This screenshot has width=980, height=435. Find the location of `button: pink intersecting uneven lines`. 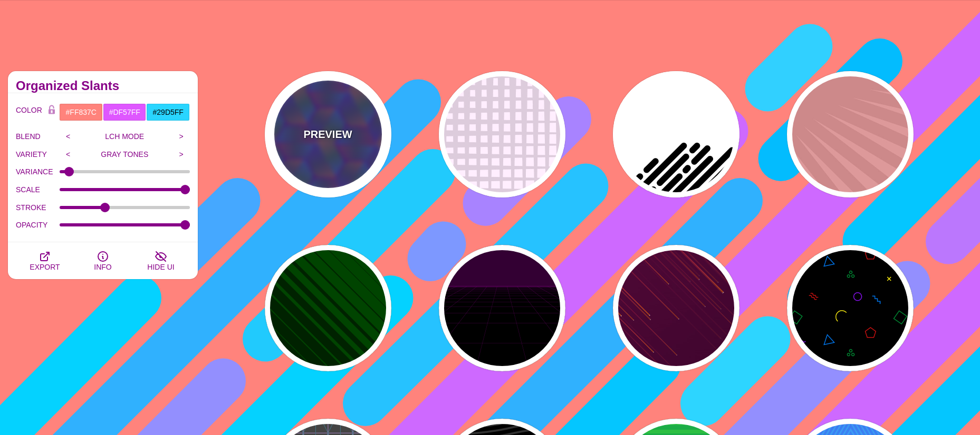

button: pink intersecting uneven lines is located at coordinates (502, 134).